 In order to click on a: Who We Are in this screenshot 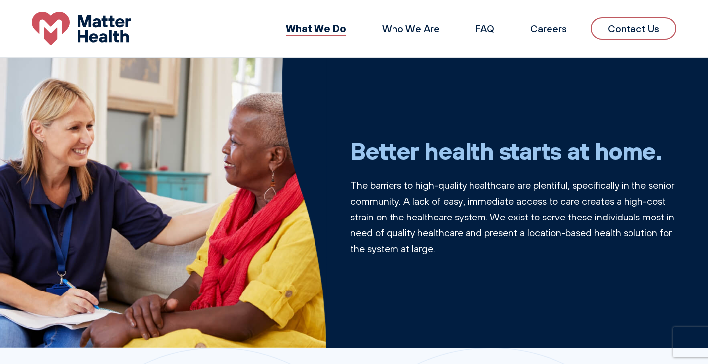, I will do `click(411, 28)`.